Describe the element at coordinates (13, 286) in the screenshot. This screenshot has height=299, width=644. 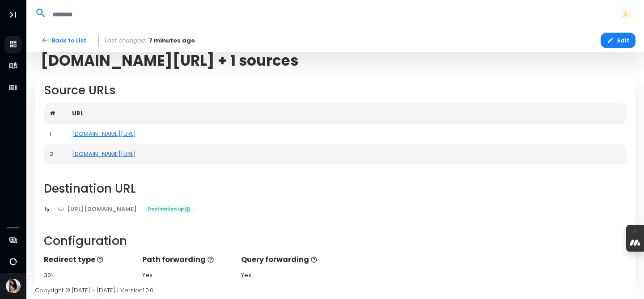
I see `img: Avatar` at that location.